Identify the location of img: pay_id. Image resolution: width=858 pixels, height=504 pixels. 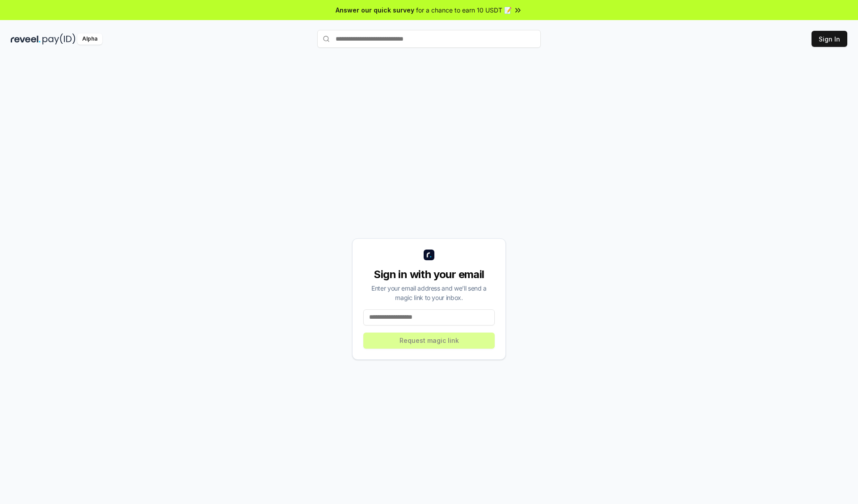
(59, 39).